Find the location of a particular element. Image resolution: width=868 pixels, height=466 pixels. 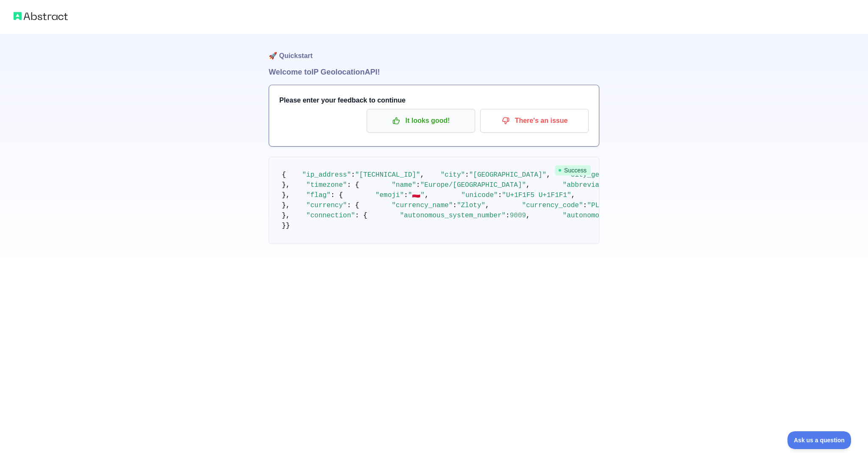

span: "emoji" is located at coordinates (389, 195).